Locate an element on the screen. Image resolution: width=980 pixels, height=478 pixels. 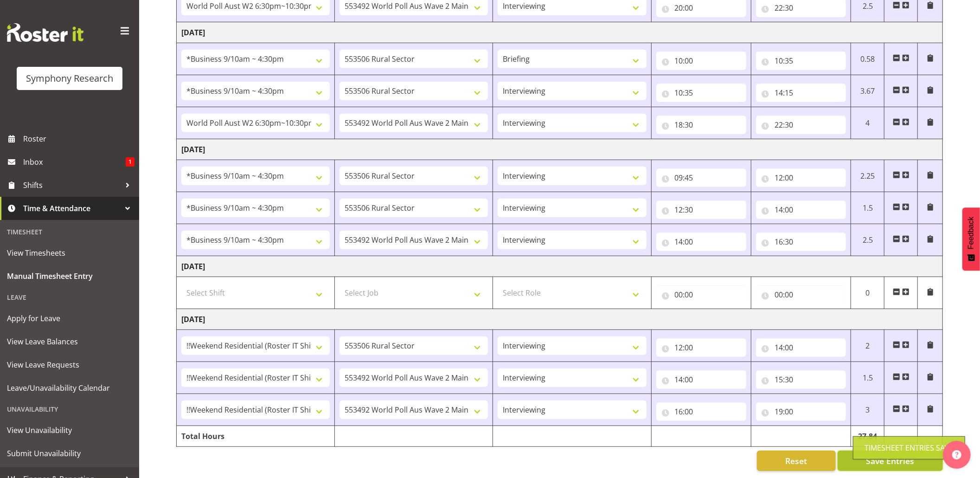
span: 1 is located at coordinates (130, 162).